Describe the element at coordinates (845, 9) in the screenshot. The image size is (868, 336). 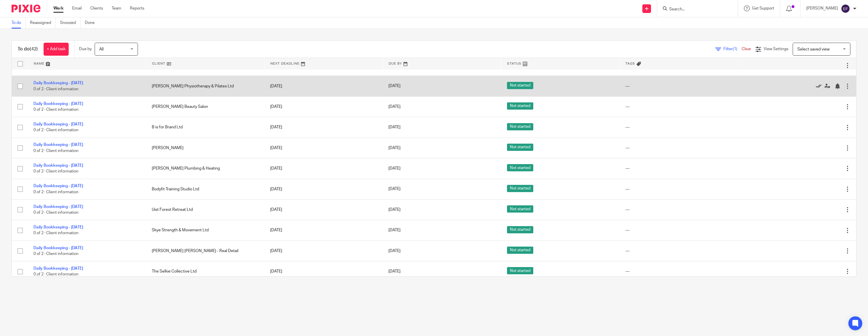
I see `img: svg%3E` at that location.